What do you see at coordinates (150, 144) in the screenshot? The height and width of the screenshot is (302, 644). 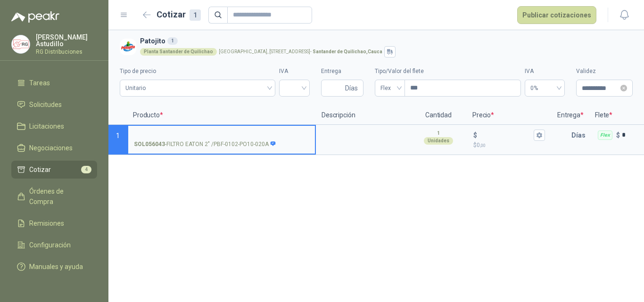 I see `strong: SOL056043` at bounding box center [150, 144].